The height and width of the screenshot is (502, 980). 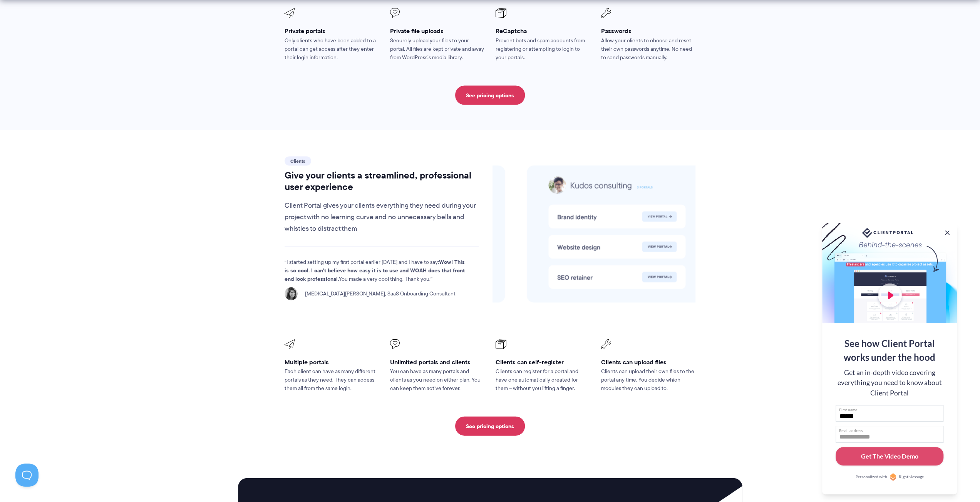 I want to click on p: Clients can register for a portal and have one automatically created for them – without you lifti..., so click(x=543, y=380).